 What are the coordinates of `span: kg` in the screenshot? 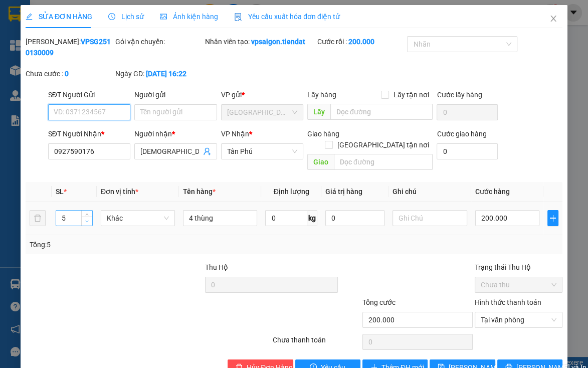 It's located at (312, 218).